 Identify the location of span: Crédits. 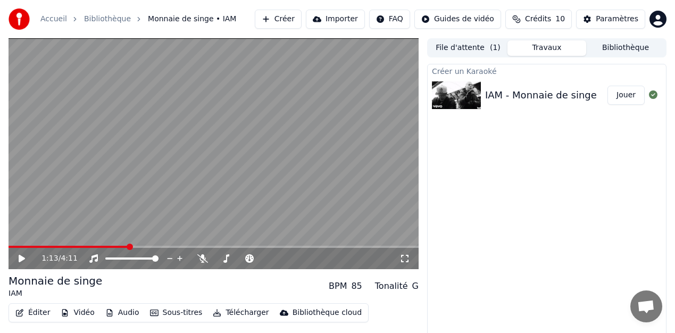
(538, 19).